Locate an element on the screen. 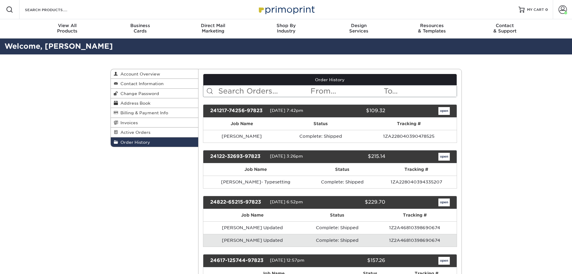  a: Billing & Payment Info is located at coordinates (155, 113).